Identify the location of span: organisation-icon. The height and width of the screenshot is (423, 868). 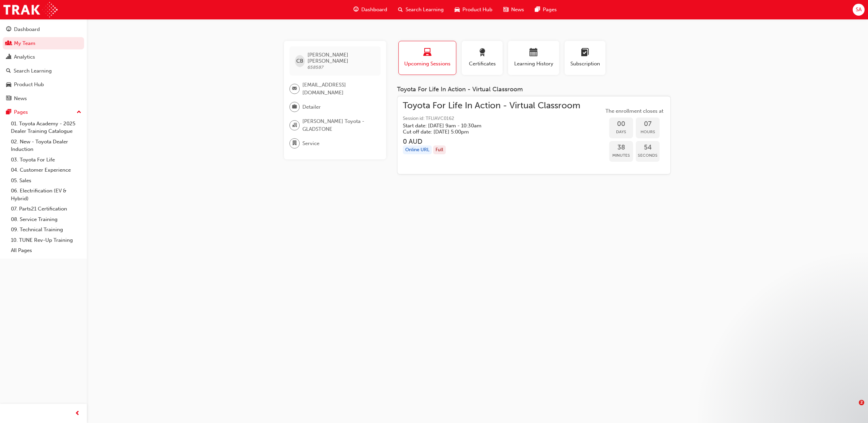
(294, 125).